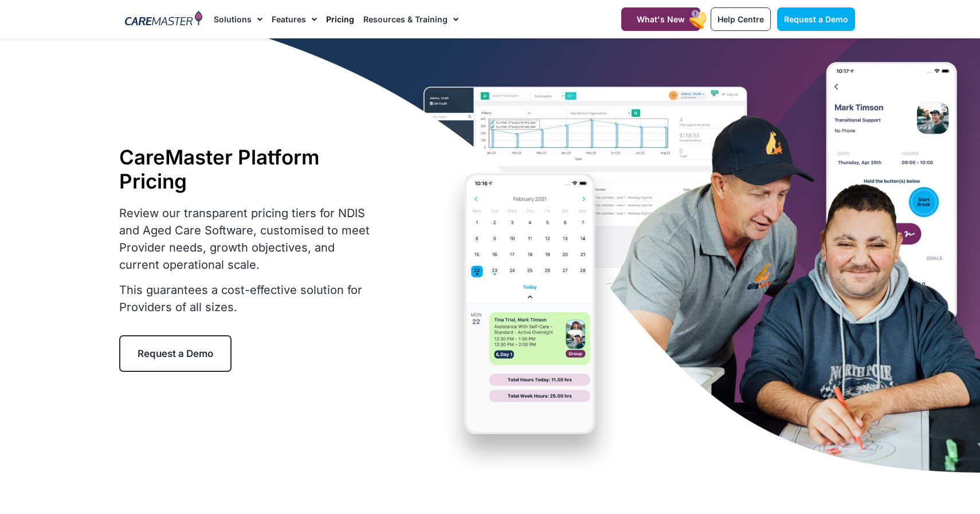 Image resolution: width=980 pixels, height=514 pixels. What do you see at coordinates (163, 19) in the screenshot?
I see `img: CareMaster Logo` at bounding box center [163, 19].